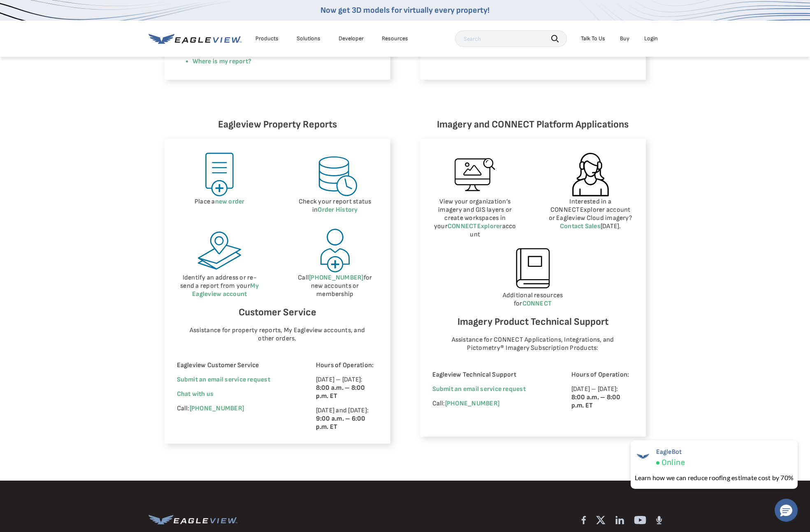 The width and height of the screenshot is (810, 532). I want to click on a: Order History, so click(337, 210).